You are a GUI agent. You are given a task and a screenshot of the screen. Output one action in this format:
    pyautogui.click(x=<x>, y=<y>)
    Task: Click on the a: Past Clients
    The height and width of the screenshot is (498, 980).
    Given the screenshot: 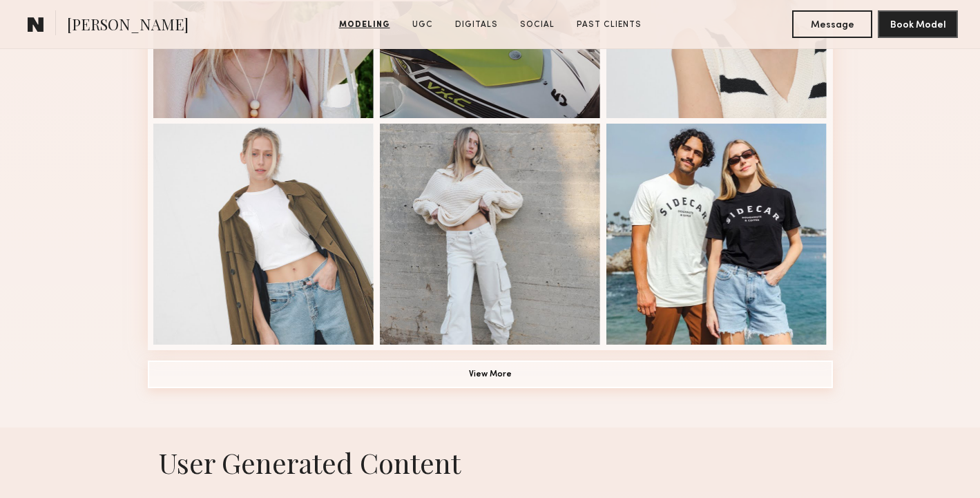 What is the action you would take?
    pyautogui.click(x=610, y=25)
    